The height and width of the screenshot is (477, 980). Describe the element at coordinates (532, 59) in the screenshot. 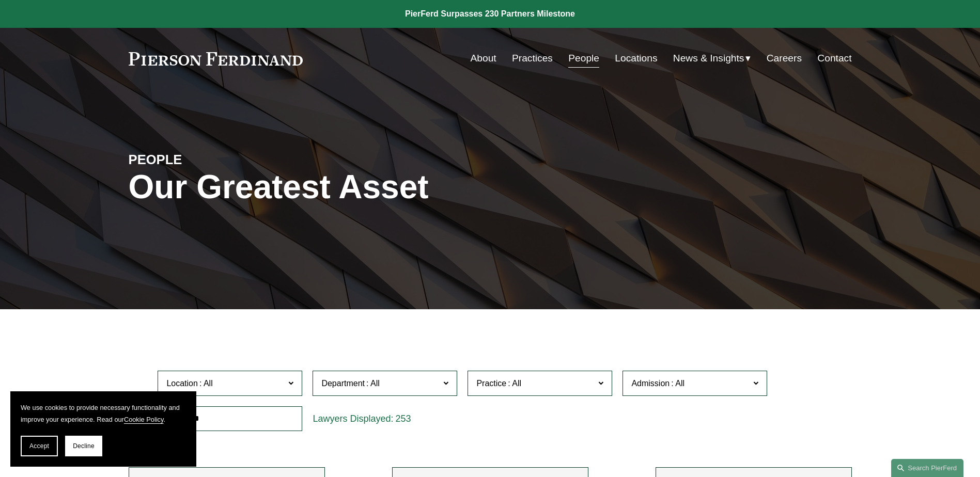

I see `a: Practices` at that location.